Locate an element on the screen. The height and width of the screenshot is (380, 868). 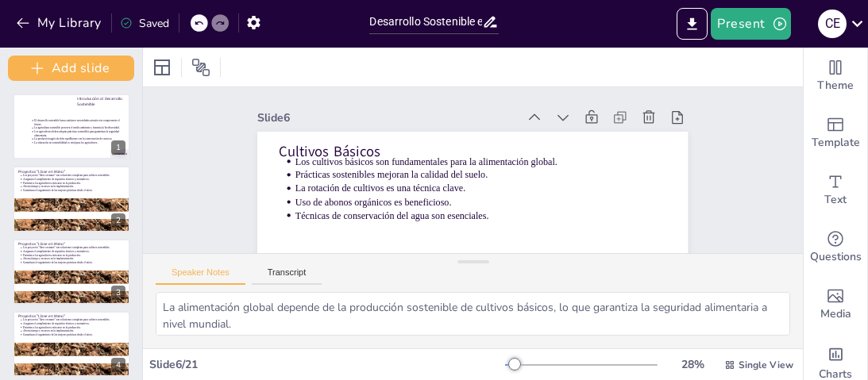
p: La educación en sostenibilidad es vital para los agricultores. is located at coordinates (79, 142).